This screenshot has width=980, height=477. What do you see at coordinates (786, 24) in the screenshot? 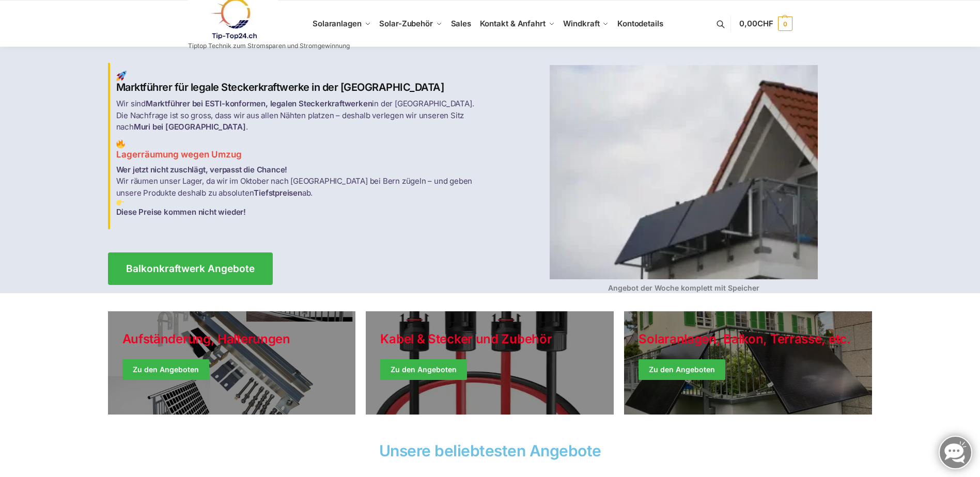
I see `span: 0` at bounding box center [786, 24].